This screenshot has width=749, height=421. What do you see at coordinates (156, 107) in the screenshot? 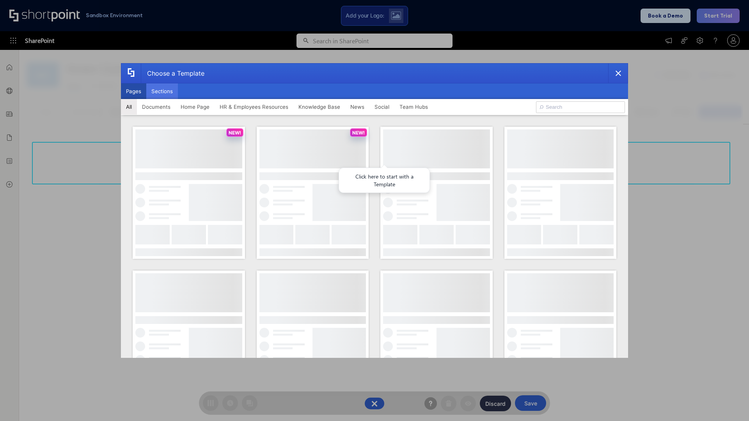
I see `button: Documents` at bounding box center [156, 107].